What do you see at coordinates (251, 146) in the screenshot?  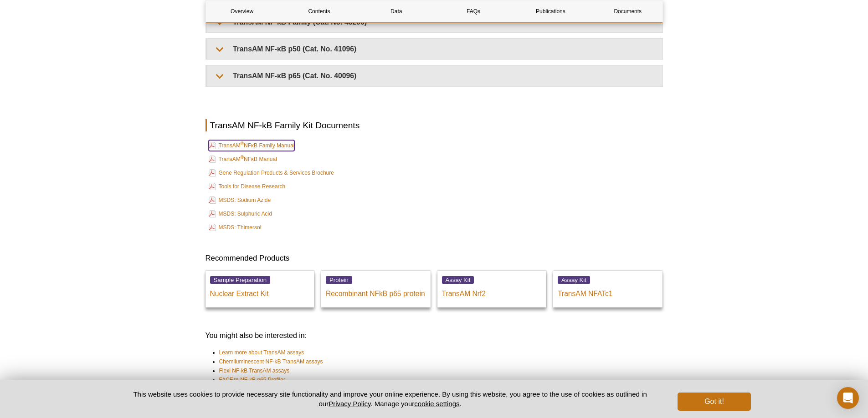 I see `a: TransAM®NFκB Family Manual` at bounding box center [251, 146].